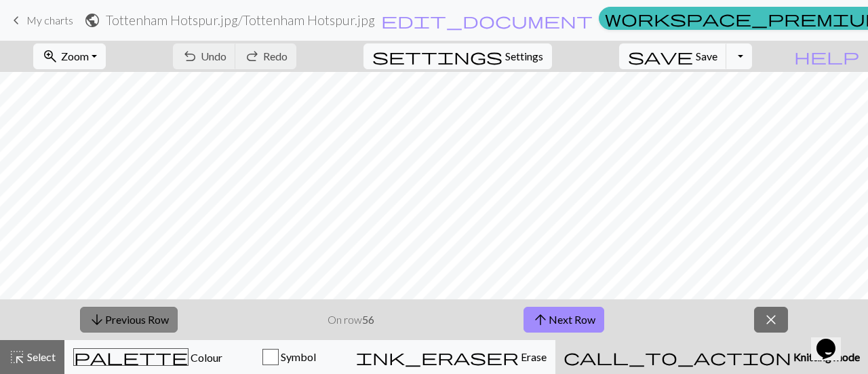 This screenshot has height=374, width=868. Describe the element at coordinates (673, 56) in the screenshot. I see `button: Save` at that location.